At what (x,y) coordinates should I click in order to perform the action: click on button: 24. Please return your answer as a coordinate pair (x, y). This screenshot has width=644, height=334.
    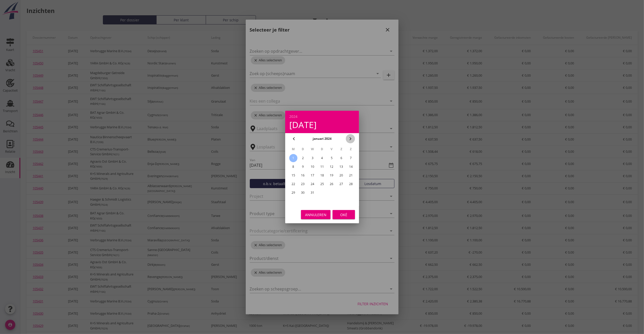
    Looking at the image, I should click on (312, 184).